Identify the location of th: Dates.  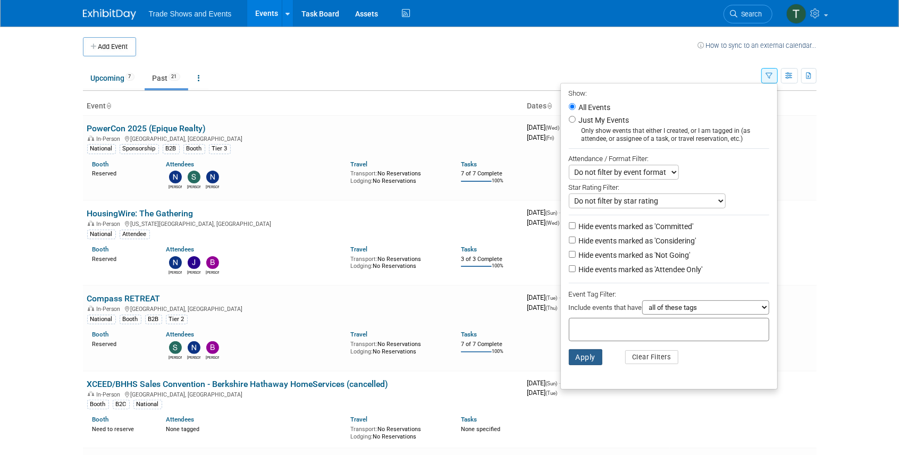
(596, 106).